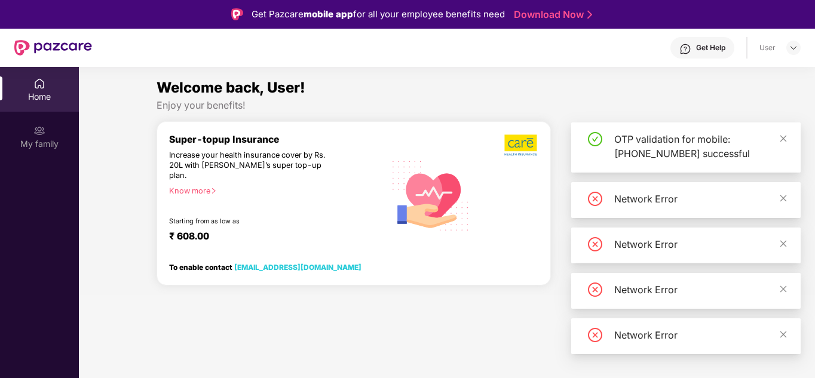  Describe the element at coordinates (595, 139) in the screenshot. I see `span: check-circle` at that location.